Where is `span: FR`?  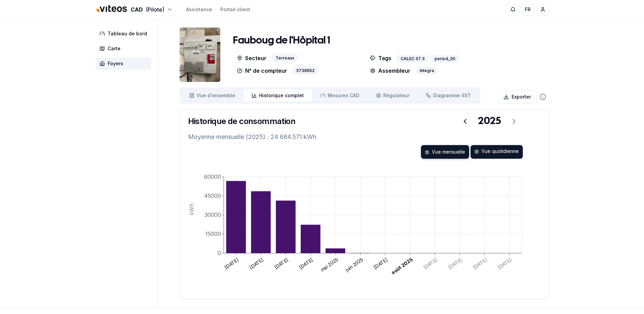
span: FR is located at coordinates (527, 9).